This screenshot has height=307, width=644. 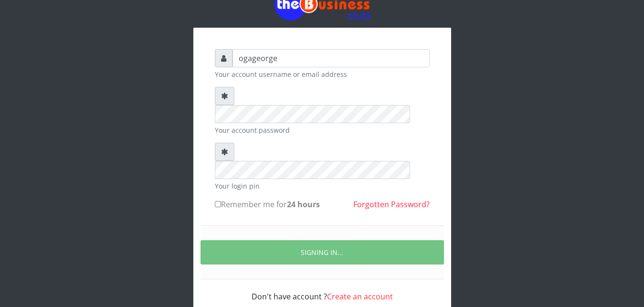 I want to click on div: Don't have account ?, so click(x=322, y=290).